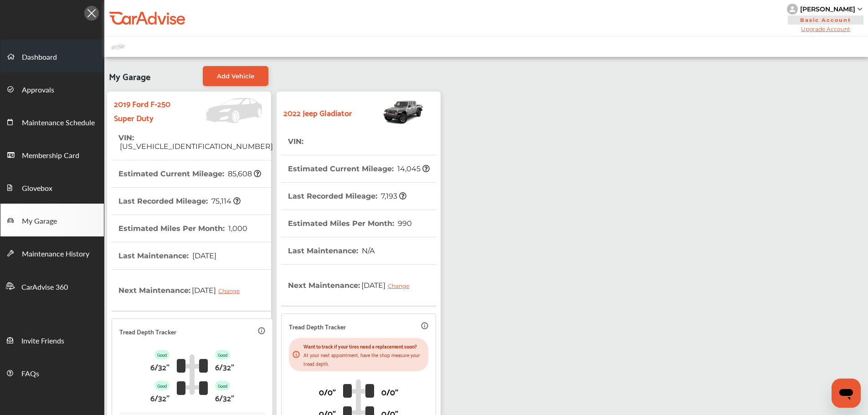 This screenshot has height=415, width=868. What do you see at coordinates (52, 187) in the screenshot?
I see `a: Glovebox` at bounding box center [52, 187].